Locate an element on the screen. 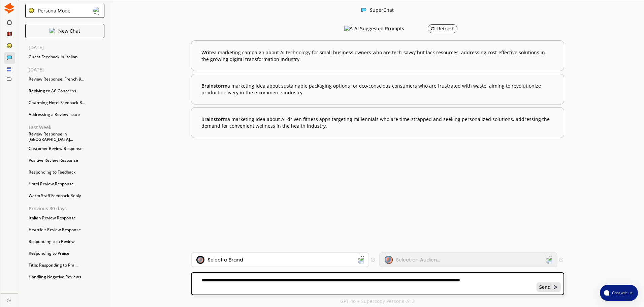 The image size is (644, 307). div: Responding to a Review is located at coordinates (65, 241).